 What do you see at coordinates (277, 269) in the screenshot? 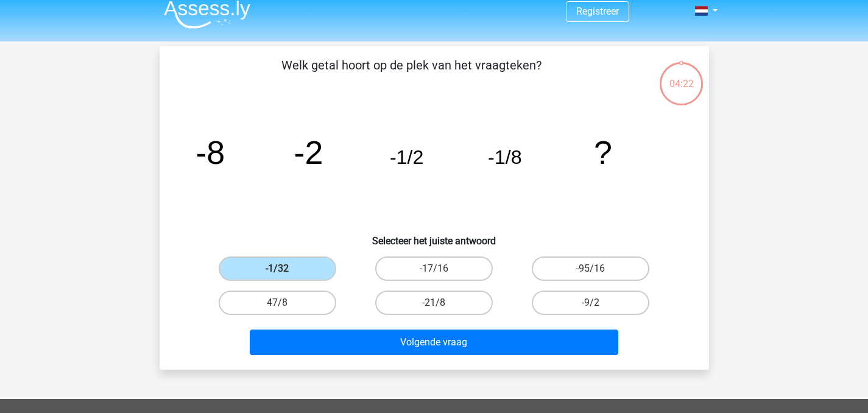
I see `label: -1/32` at bounding box center [277, 269].